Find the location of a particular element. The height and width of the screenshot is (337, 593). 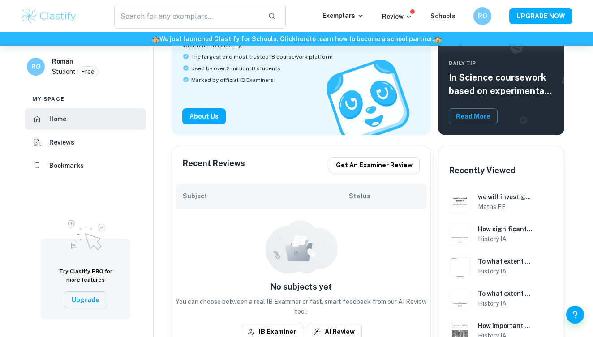

a: History IA example thumbnail: How significant was Hawaii’s ReciprocityHow significant was [US_STA... is located at coordinates (501, 234).